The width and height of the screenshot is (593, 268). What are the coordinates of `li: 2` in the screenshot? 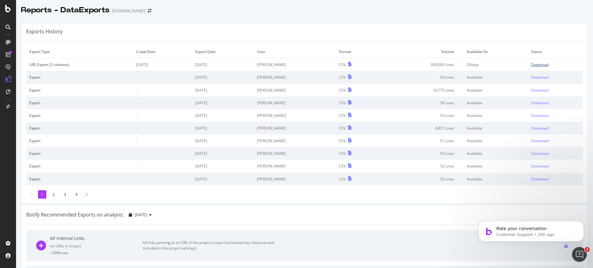 It's located at (53, 194).